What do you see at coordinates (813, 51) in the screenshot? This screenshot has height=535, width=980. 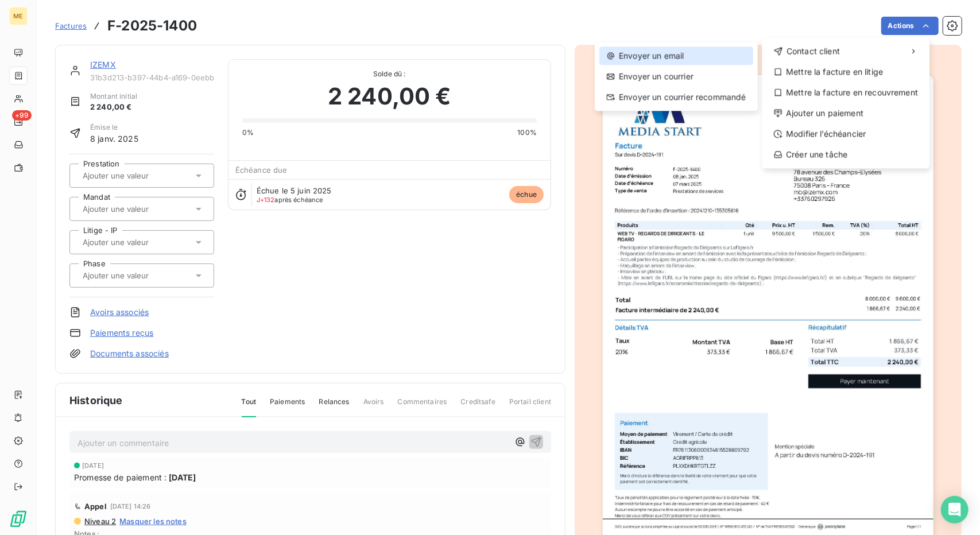 I see `span: Contact client` at bounding box center [813, 51].